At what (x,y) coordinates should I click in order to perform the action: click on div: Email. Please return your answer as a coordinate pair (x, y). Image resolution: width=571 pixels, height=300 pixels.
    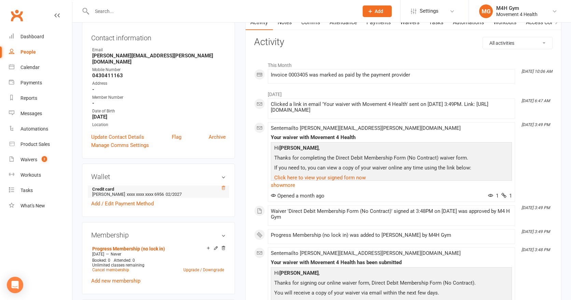
    Looking at the image, I should click on (159, 50).